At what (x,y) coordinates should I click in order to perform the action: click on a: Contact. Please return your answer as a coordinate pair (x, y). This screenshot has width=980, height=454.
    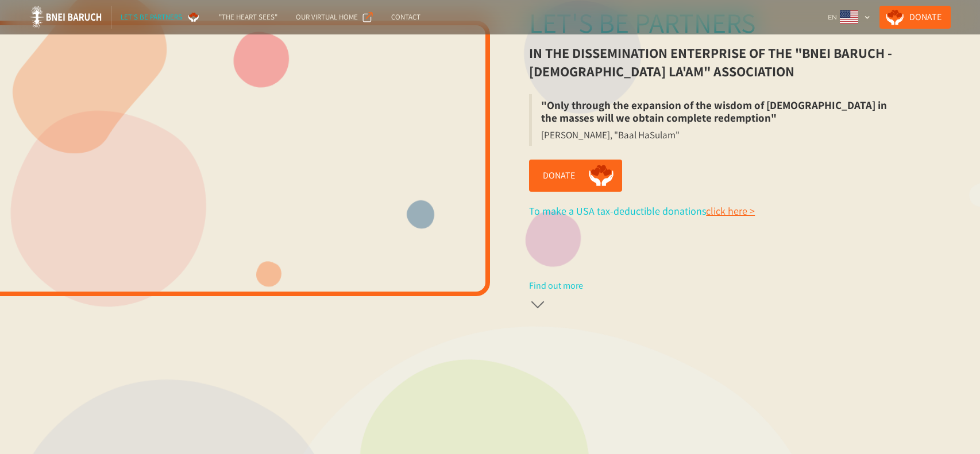
    Looking at the image, I should click on (406, 17).